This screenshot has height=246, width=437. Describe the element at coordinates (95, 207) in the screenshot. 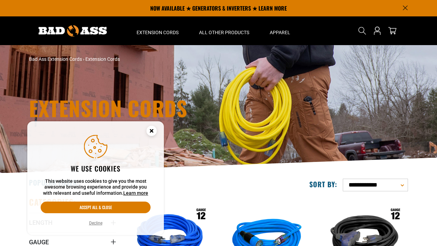

I see `button: Accept all & close` at that location.